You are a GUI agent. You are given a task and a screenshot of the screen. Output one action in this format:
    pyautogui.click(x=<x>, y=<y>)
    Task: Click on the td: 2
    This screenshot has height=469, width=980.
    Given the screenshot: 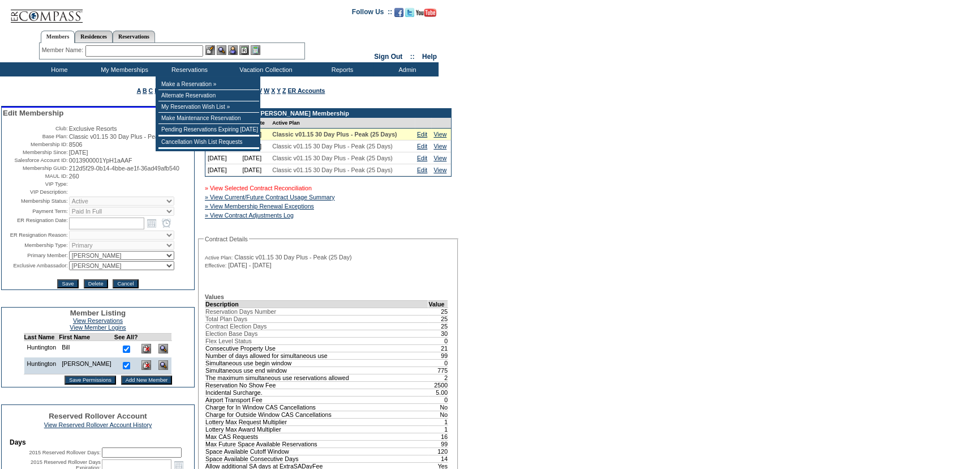 What is the action you would take?
    pyautogui.click(x=438, y=377)
    